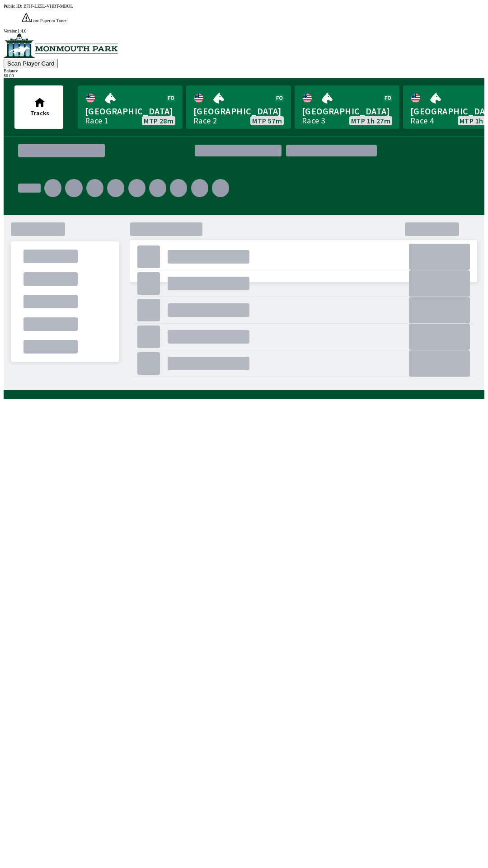 The height and width of the screenshot is (868, 488). I want to click on button: Scan Player Card, so click(30, 63).